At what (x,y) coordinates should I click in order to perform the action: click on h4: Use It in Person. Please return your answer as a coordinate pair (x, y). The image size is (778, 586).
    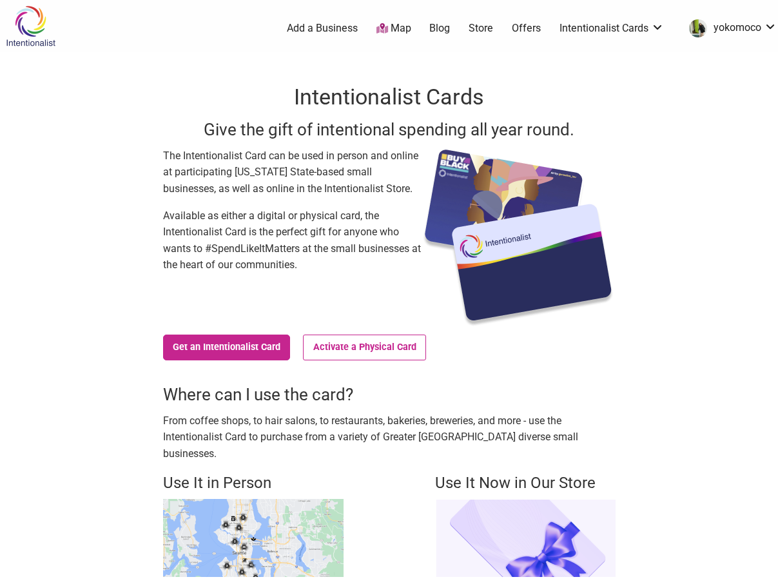
    Looking at the image, I should click on (253, 484).